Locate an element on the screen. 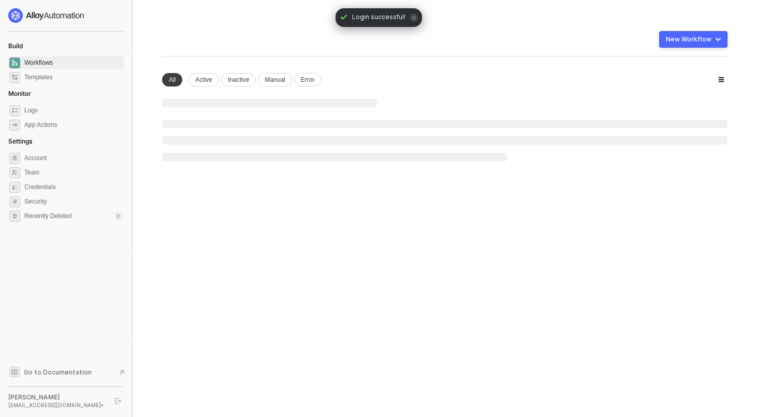  span: Monitor is located at coordinates (20, 93).